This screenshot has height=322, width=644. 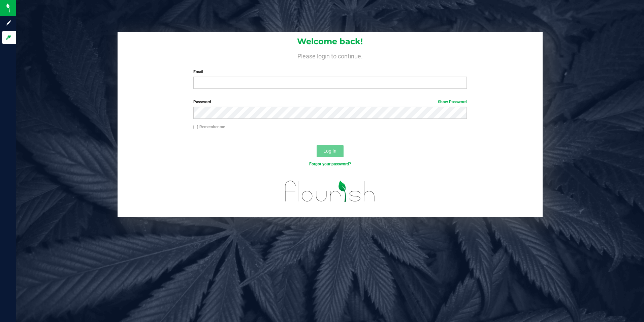 What do you see at coordinates (452, 102) in the screenshot?
I see `a: Show Password` at bounding box center [452, 102].